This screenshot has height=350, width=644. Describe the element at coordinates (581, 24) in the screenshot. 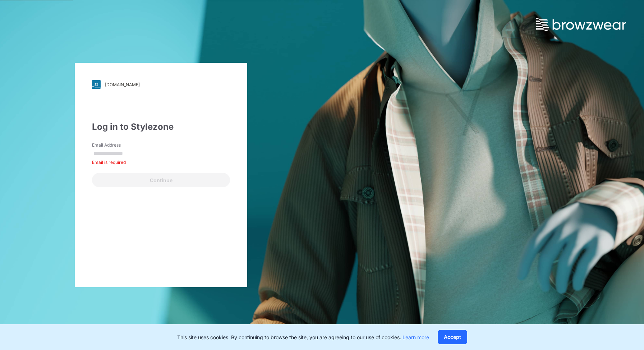

I see `img: browzwear-logo.73288ffb.svg` at that location.